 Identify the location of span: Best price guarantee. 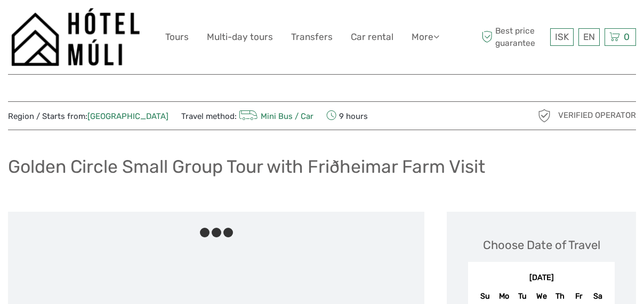
(513, 37).